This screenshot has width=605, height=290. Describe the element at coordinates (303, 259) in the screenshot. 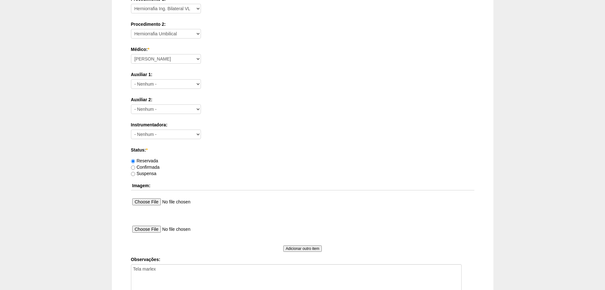

I see `label: Observações:` at that location.